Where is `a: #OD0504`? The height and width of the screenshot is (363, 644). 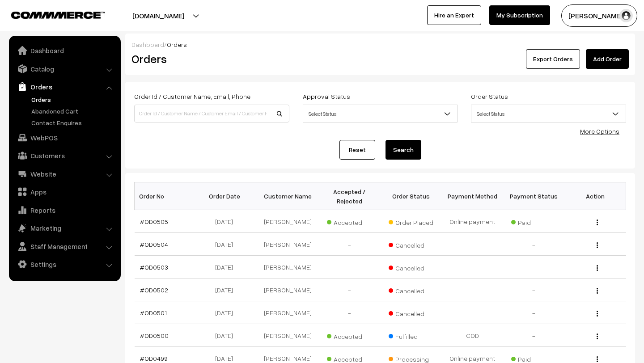
a: #OD0504 is located at coordinates (154, 244).